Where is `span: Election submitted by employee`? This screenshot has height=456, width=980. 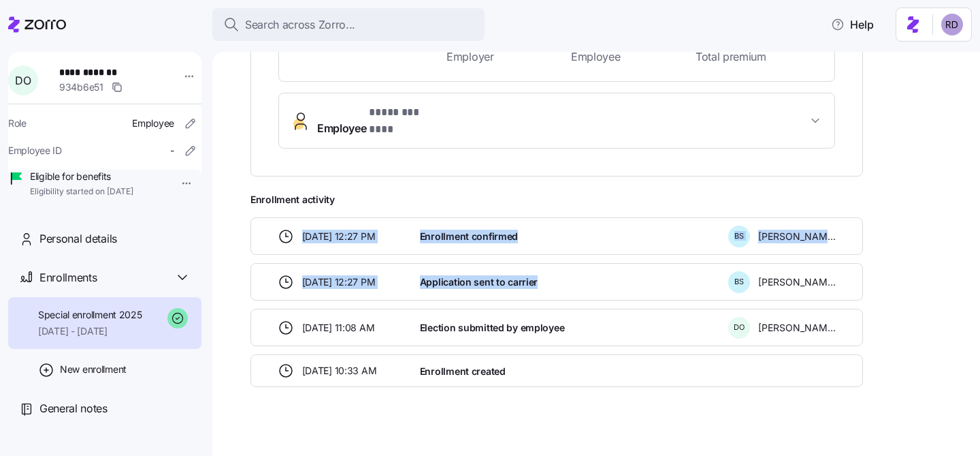
span: Election submitted by employee is located at coordinates (492, 328).